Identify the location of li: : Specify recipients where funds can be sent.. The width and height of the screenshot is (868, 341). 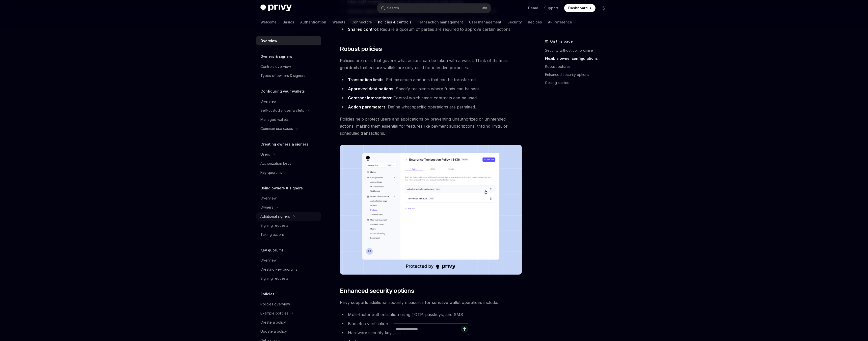
(431, 89).